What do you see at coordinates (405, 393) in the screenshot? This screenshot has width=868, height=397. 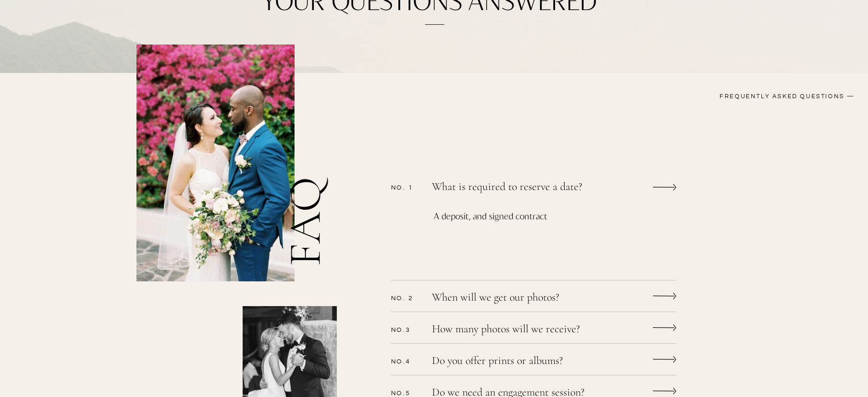 I see `p: No.5` at bounding box center [405, 393].